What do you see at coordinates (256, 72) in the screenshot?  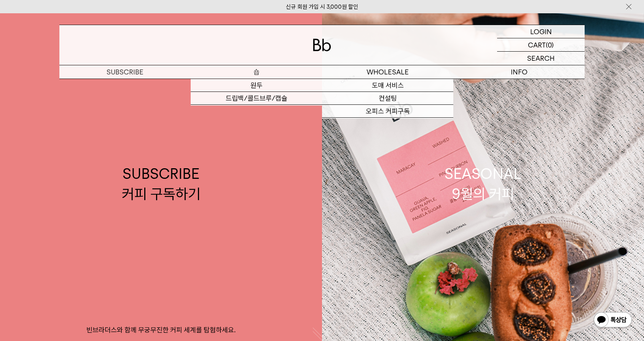 I see `a: 숍` at bounding box center [256, 72].